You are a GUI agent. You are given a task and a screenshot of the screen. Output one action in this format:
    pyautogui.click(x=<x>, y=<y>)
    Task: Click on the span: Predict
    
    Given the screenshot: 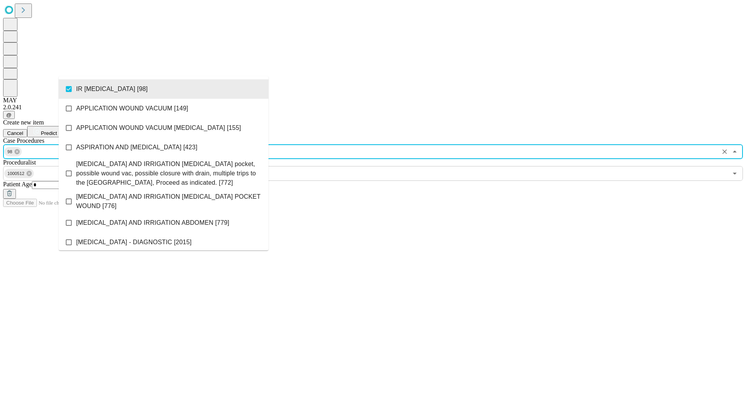 What is the action you would take?
    pyautogui.click(x=49, y=133)
    